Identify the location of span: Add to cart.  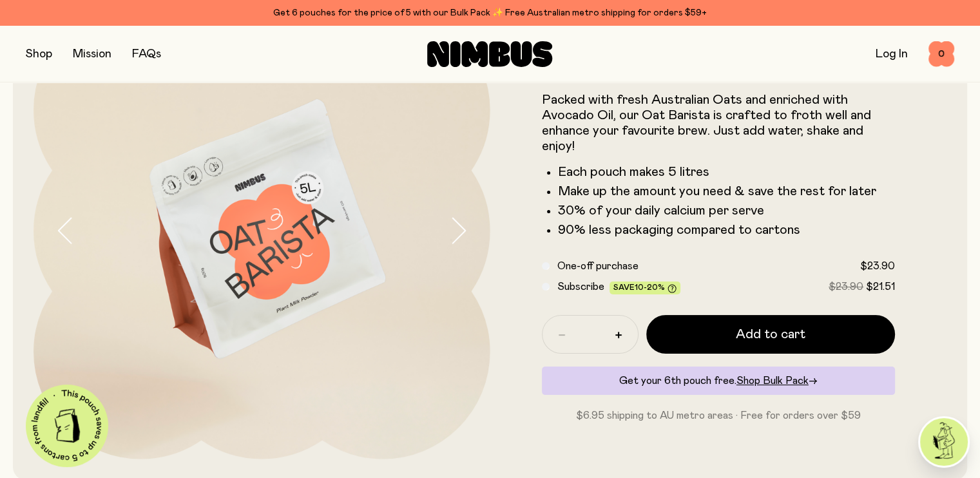
(770, 334).